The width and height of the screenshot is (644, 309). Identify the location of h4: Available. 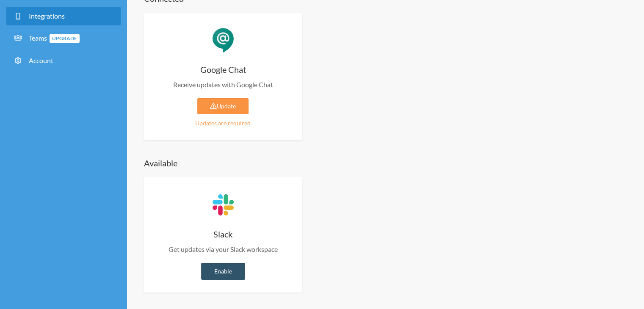
(385, 163).